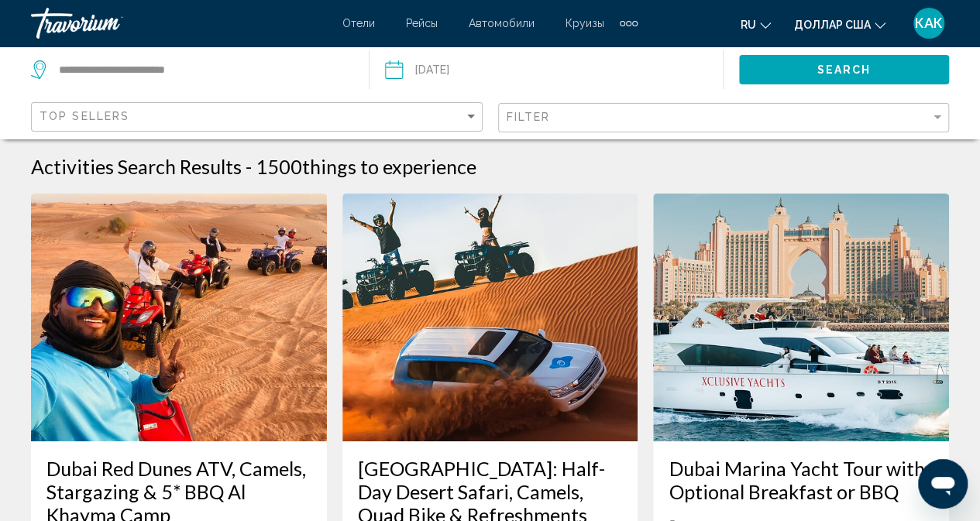  Describe the element at coordinates (421, 24) in the screenshot. I see `a: Рейсы` at that location.